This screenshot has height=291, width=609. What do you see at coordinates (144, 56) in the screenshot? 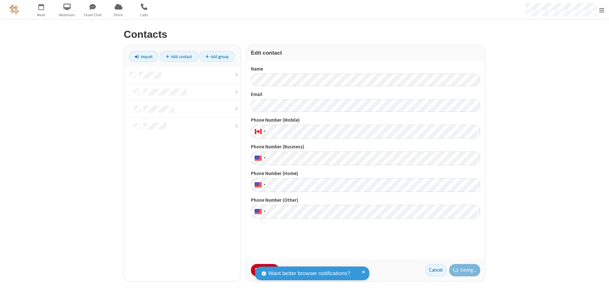
I see `a: Import` at bounding box center [144, 56].